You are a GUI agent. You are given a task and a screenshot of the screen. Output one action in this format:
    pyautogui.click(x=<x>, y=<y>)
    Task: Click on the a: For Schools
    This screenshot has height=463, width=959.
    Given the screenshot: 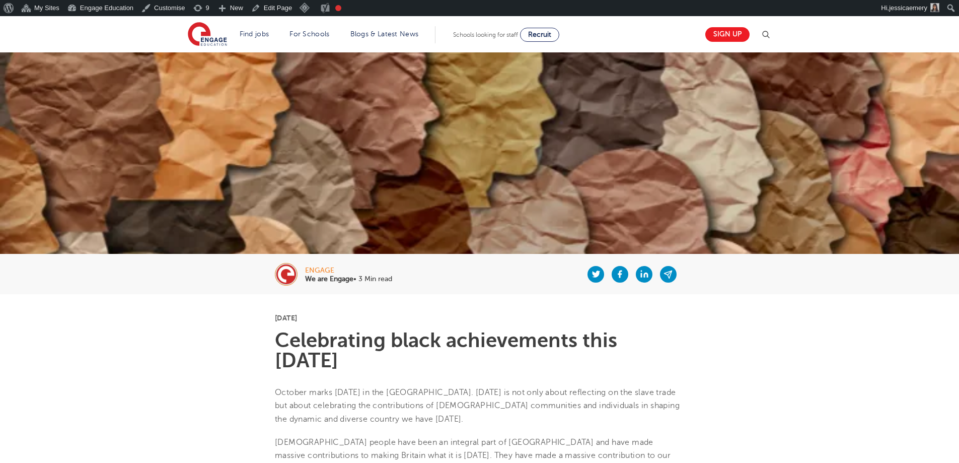 What is the action you would take?
    pyautogui.click(x=309, y=34)
    